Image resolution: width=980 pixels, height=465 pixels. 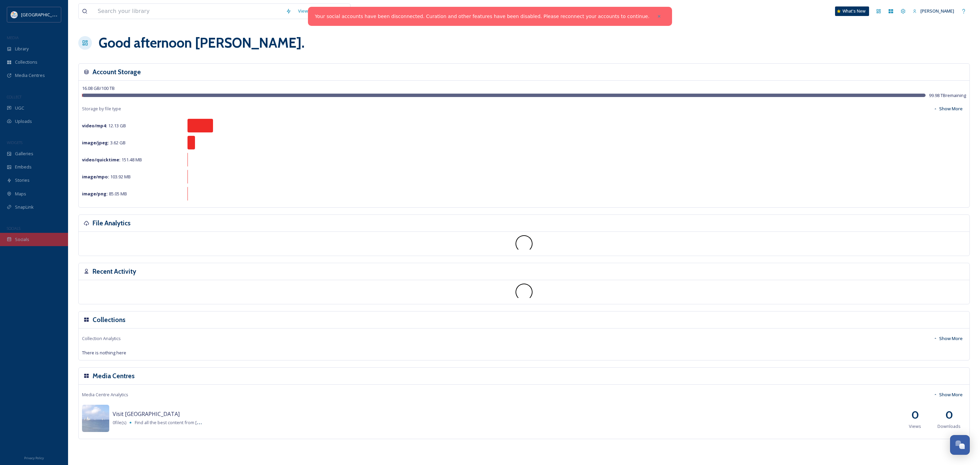 What do you see at coordinates (14, 97) in the screenshot?
I see `span: COLLECT` at bounding box center [14, 97].